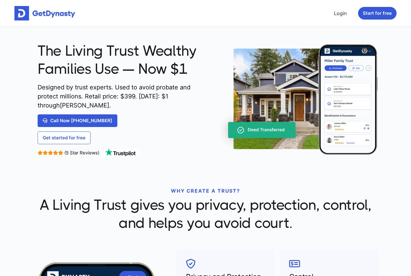  Describe the element at coordinates (45, 13) in the screenshot. I see `img: Get started for free with Dynasty Trust Company` at that location.